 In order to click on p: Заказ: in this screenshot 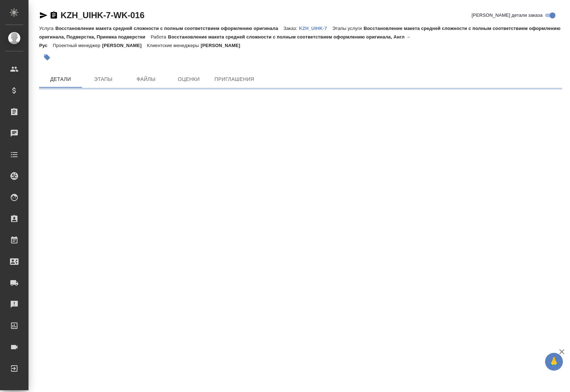, I will do `click(291, 28)`.